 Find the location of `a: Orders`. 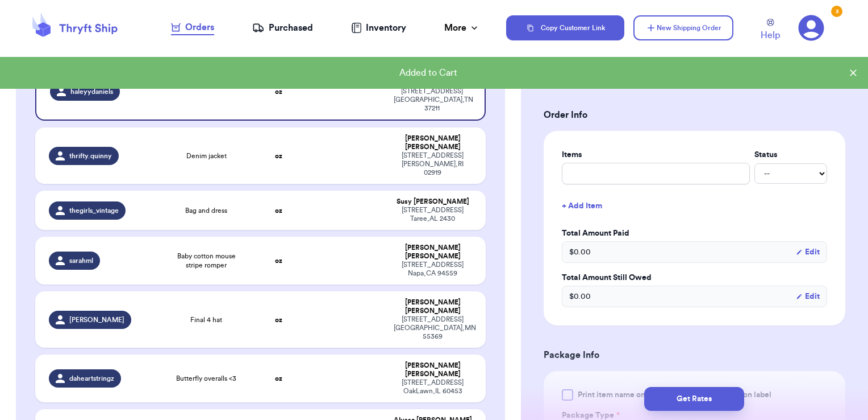

a: Orders is located at coordinates (193, 28).